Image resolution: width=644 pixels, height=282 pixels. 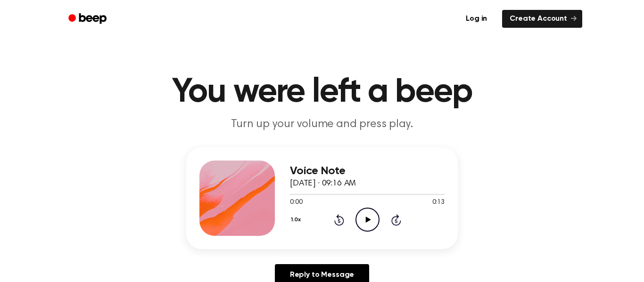 I want to click on a: Create Account, so click(x=542, y=19).